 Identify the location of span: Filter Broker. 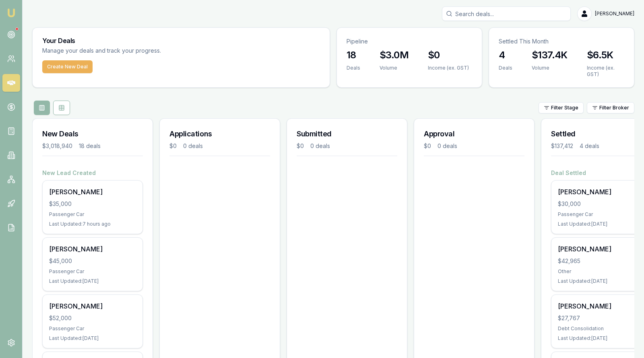
(614, 108).